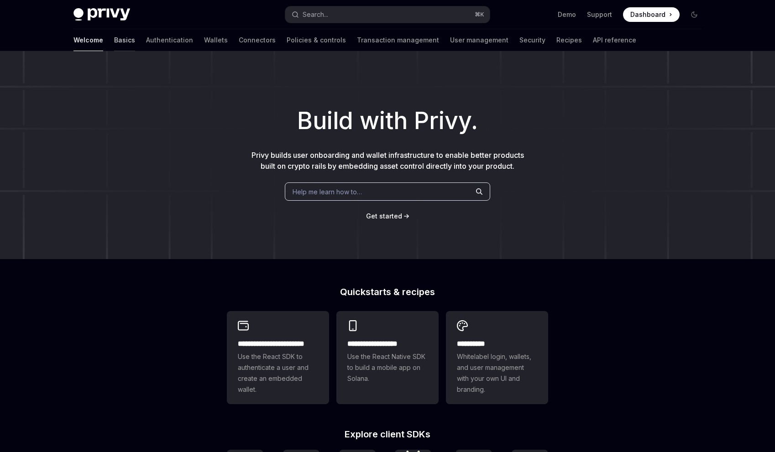 The width and height of the screenshot is (775, 452). I want to click on a: API reference, so click(614, 40).